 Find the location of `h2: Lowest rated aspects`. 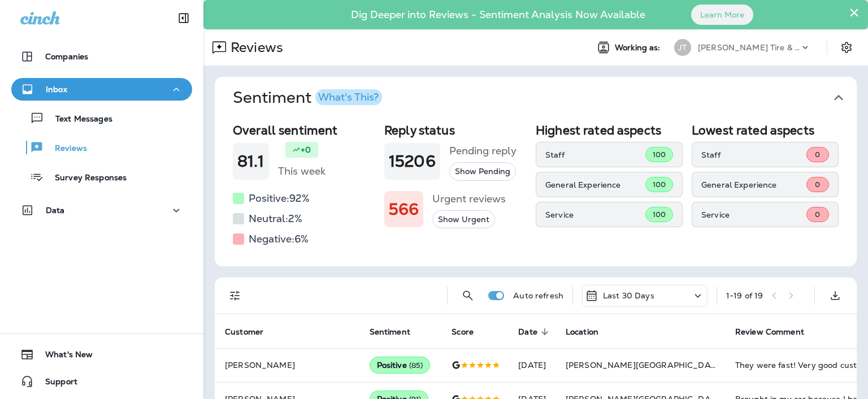

h2: Lowest rated aspects is located at coordinates (765, 130).